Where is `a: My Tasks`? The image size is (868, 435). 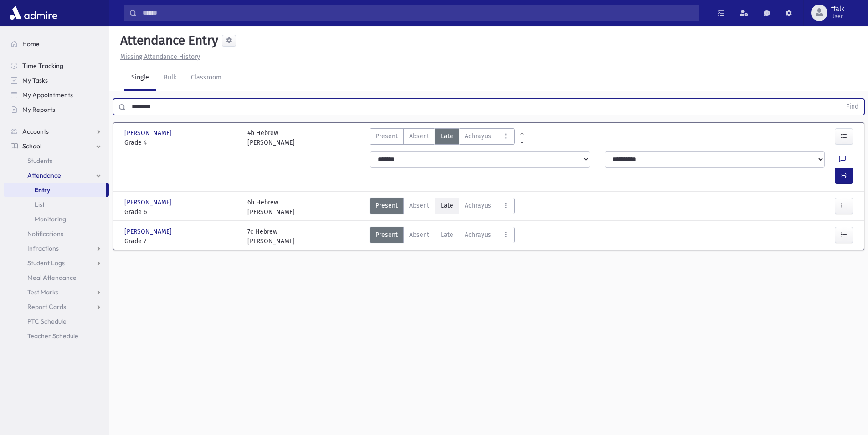
a: My Tasks is located at coordinates (56, 80).